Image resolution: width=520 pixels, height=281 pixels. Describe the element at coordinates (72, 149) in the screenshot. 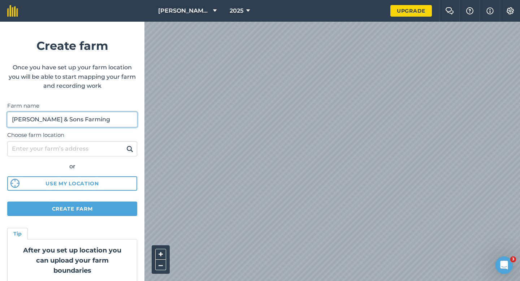

I see `input: Enter your farm’s address` at that location.